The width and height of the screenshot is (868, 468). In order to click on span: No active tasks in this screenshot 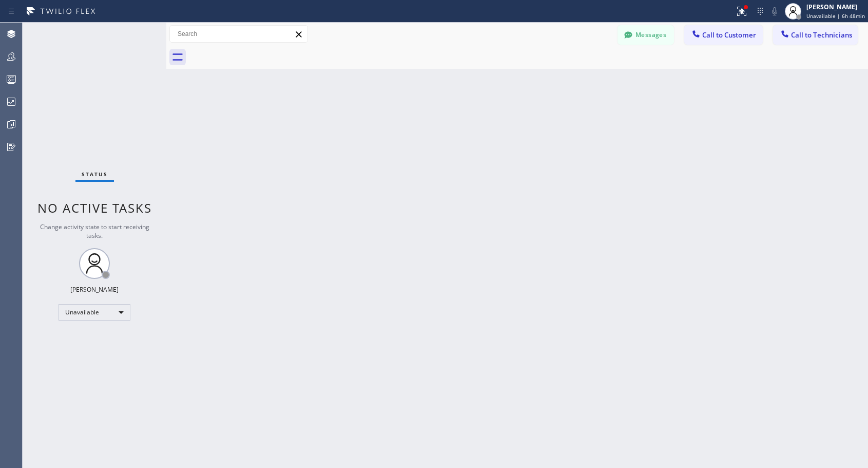, I will do `click(95, 208)`.